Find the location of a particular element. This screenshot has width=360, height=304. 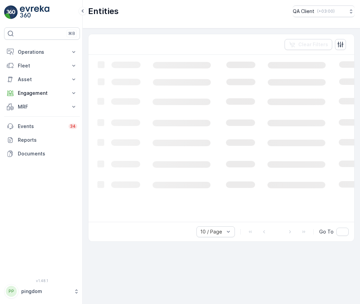

button: Engagement is located at coordinates (42, 93).